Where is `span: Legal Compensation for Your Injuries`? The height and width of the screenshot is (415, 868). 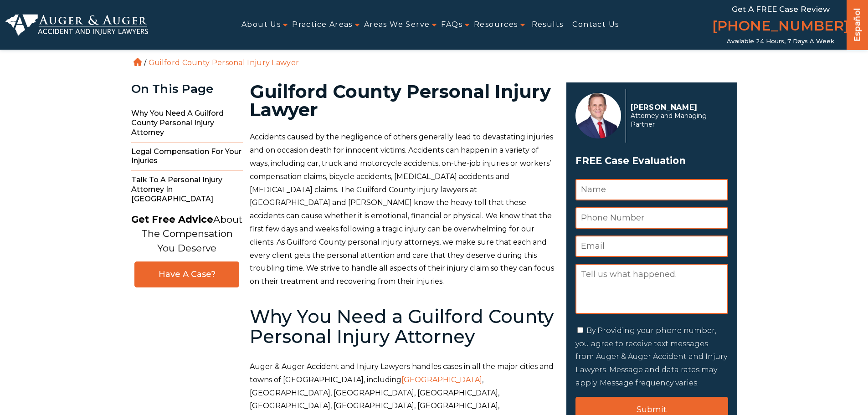
span: Legal Compensation for Your Injuries is located at coordinates (187, 157).